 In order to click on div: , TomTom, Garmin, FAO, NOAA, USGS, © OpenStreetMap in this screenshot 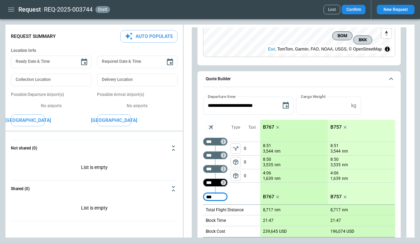, I will do `click(325, 49)`.